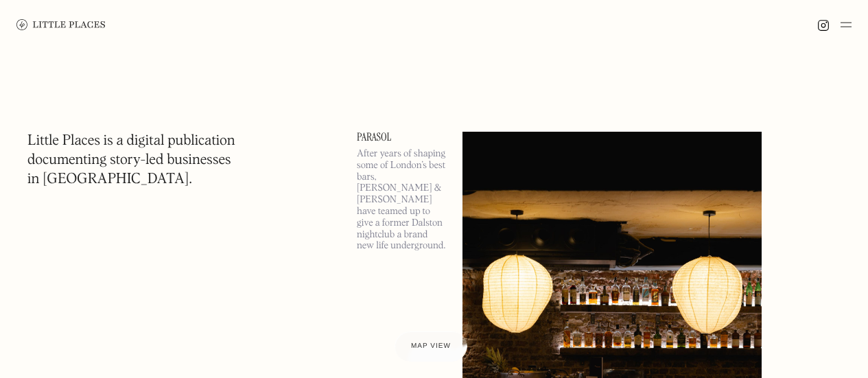  What do you see at coordinates (401, 137) in the screenshot?
I see `a: Parasol` at bounding box center [401, 137].